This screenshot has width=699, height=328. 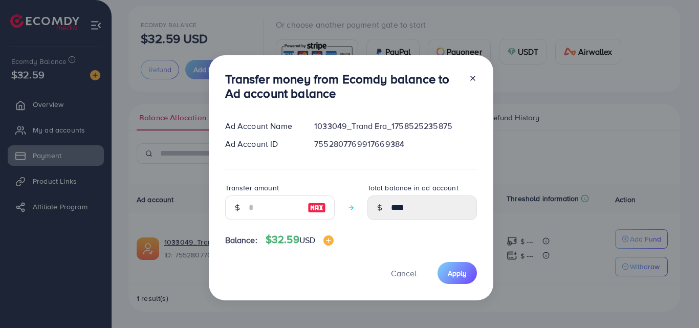 What do you see at coordinates (457, 273) in the screenshot?
I see `span: Apply` at bounding box center [457, 273].